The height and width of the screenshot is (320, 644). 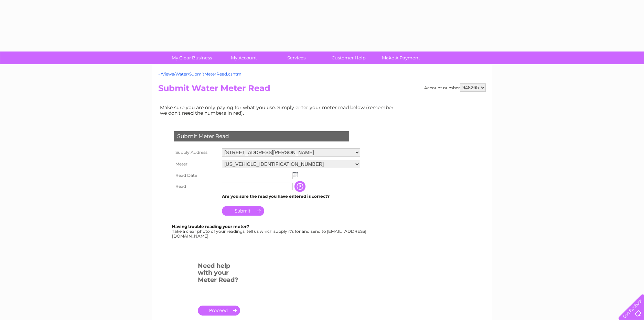 I want to click on h2: Submit Water Meter Read, so click(x=322, y=90).